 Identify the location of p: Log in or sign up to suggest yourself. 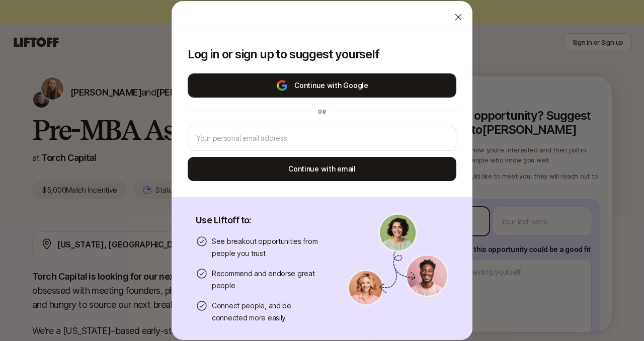
(322, 54).